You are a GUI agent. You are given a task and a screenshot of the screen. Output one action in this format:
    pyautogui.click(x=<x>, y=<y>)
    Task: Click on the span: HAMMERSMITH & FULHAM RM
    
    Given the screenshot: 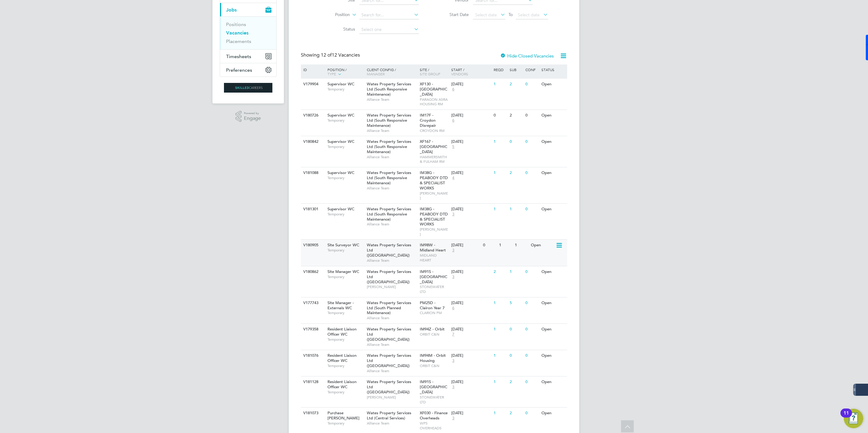 What is the action you would take?
    pyautogui.click(x=434, y=159)
    